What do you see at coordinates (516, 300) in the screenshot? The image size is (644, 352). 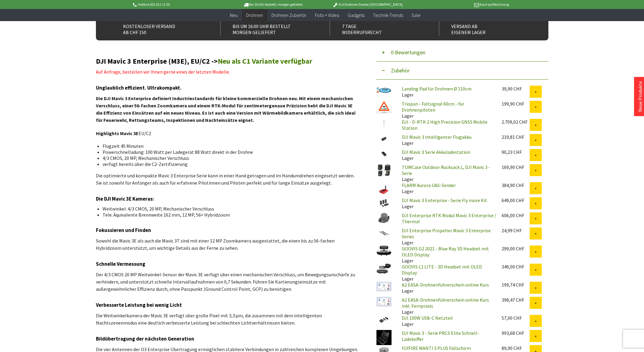 I see `div: 398,47 CHF` at bounding box center [516, 300].